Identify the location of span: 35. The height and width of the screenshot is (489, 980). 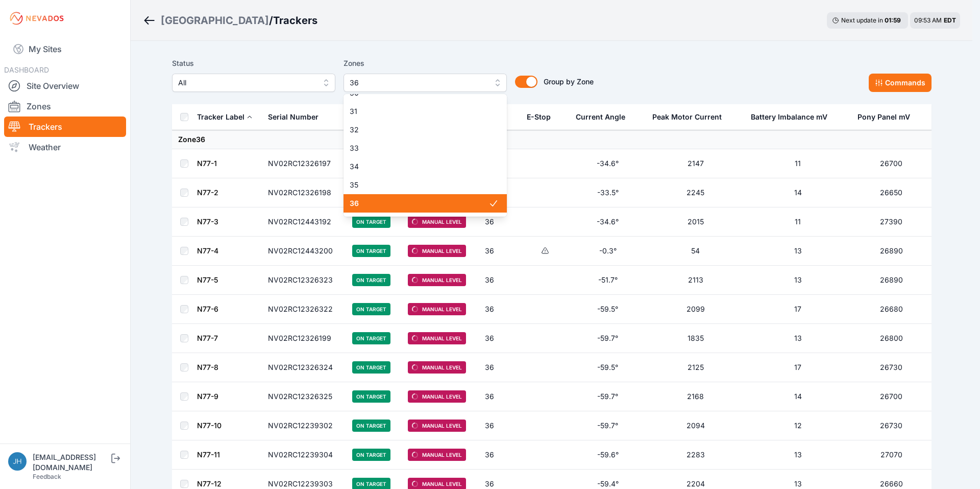
(419, 185).